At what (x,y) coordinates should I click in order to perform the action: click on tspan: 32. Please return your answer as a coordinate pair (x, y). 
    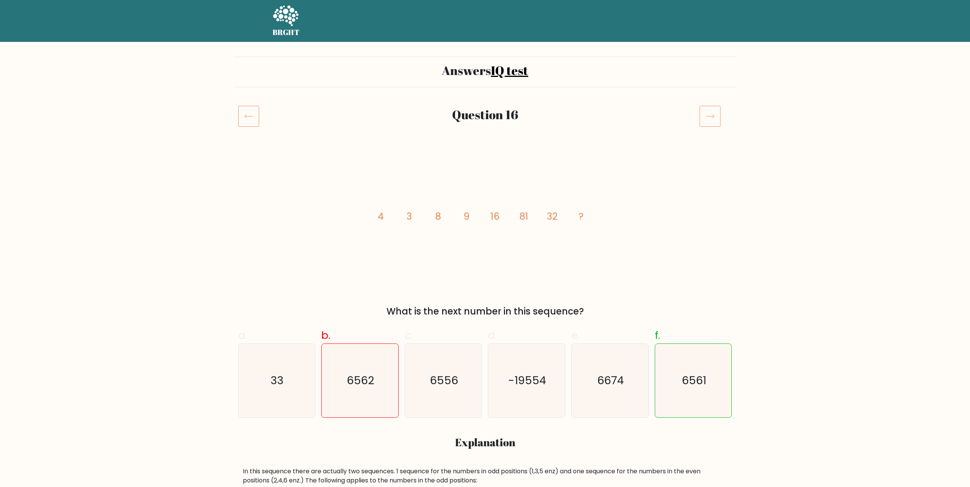
    Looking at the image, I should click on (552, 216).